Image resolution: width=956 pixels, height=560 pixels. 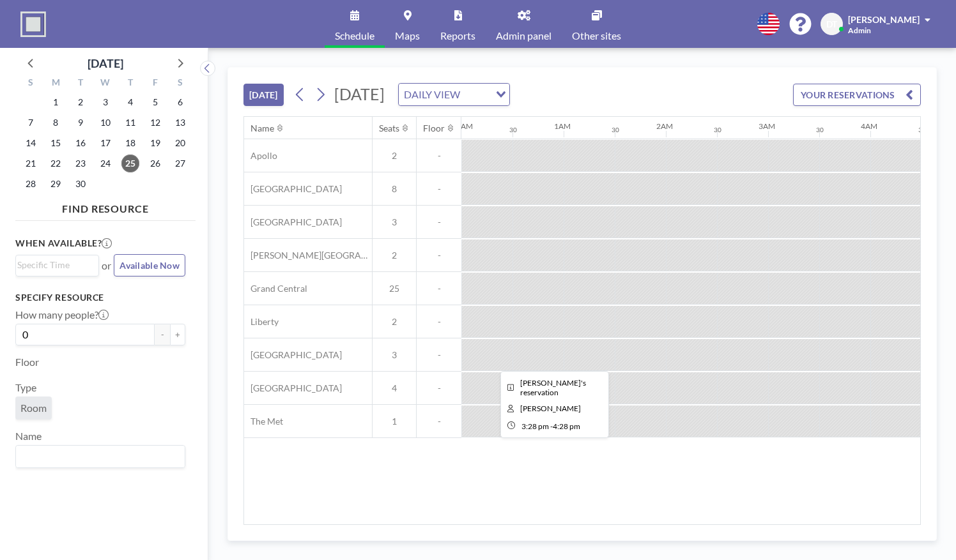 I want to click on span: Reports, so click(x=458, y=36).